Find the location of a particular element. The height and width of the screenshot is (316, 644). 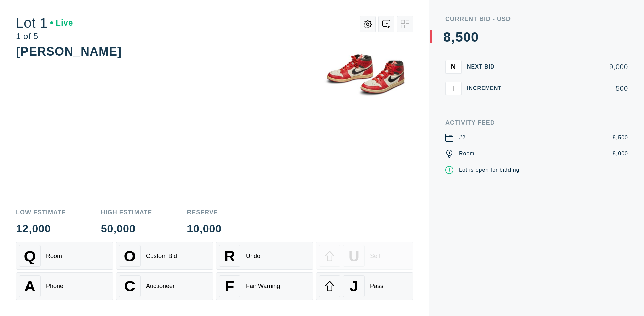

span: U is located at coordinates (354, 256).